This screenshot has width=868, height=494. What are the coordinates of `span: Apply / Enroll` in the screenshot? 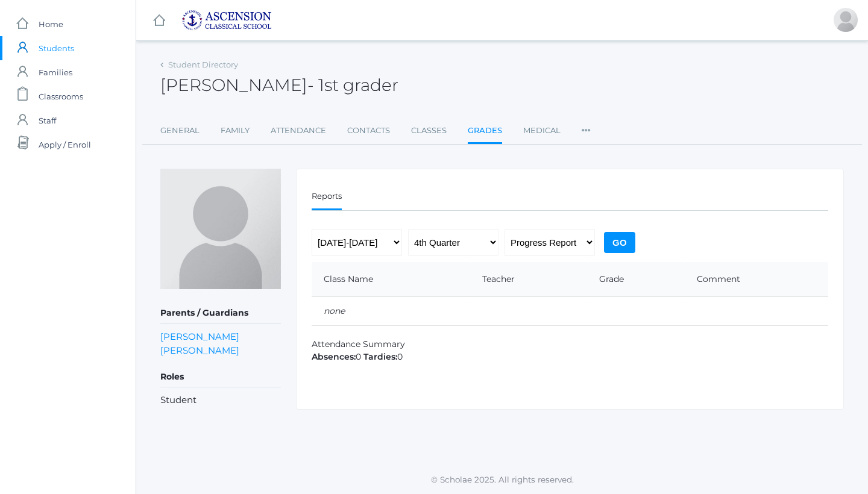 It's located at (65, 145).